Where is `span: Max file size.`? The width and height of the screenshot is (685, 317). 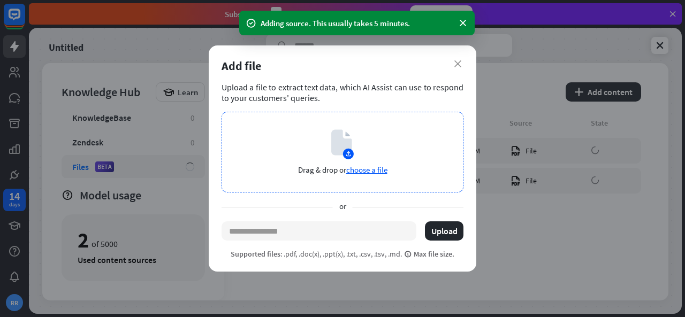 span: Max file size. is located at coordinates (429, 254).